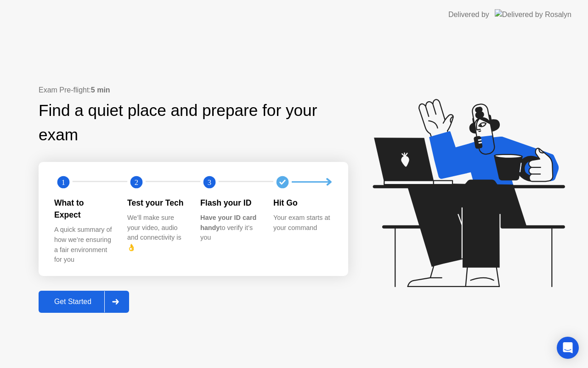 Image resolution: width=588 pixels, height=368 pixels. Describe the element at coordinates (533, 14) in the screenshot. I see `img: Delivered by Rosalyn` at that location.